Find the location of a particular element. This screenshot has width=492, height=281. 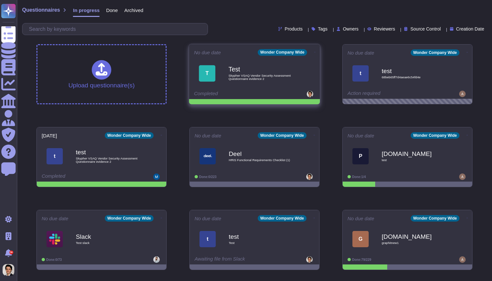

span: Done: 79/229 is located at coordinates (361, 260).